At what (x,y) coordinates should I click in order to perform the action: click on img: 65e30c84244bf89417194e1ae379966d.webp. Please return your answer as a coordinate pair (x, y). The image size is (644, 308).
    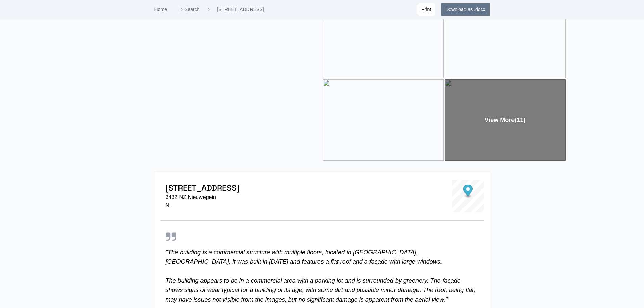
    Looking at the image, I should click on (383, 120).